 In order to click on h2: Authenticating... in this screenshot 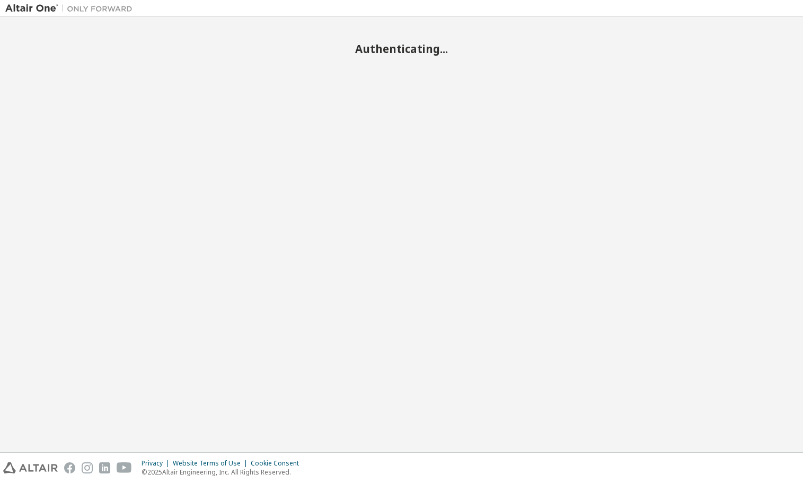, I will do `click(401, 49)`.